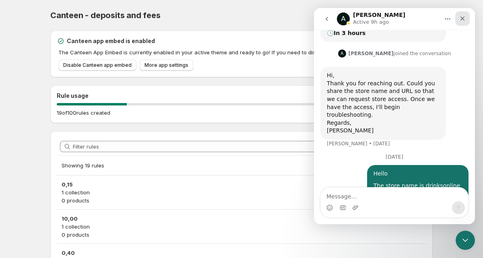  Describe the element at coordinates (104, 182) in the screenshot. I see `div: The store name is drinksonline The url is` at that location.